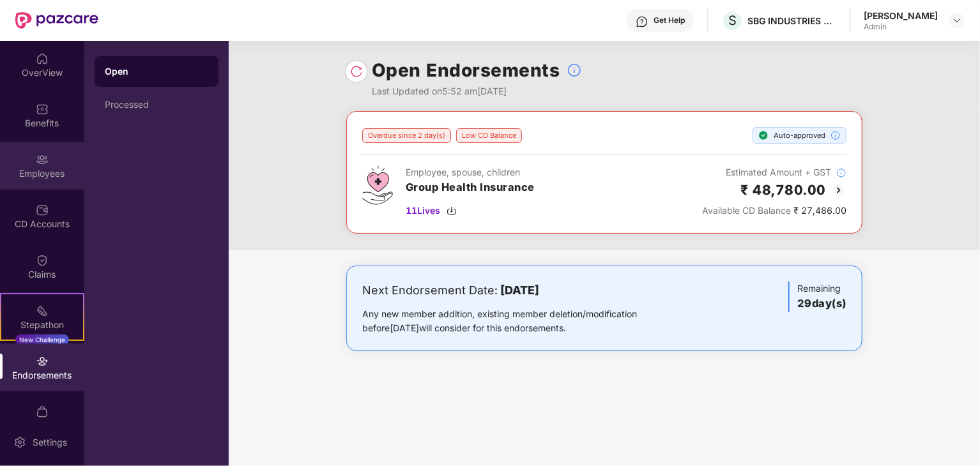 This screenshot has height=466, width=980. What do you see at coordinates (957, 20) in the screenshot?
I see `img: svg+xml;base64,PHN2ZyBpZD0iRHJvcGRvd24tMzJ4MzIiIHhtbG5zPSJodHRwOi8vd3d3LnczLm9yZy8yMDAwL3N2ZyIgd2...` at bounding box center [957, 20].